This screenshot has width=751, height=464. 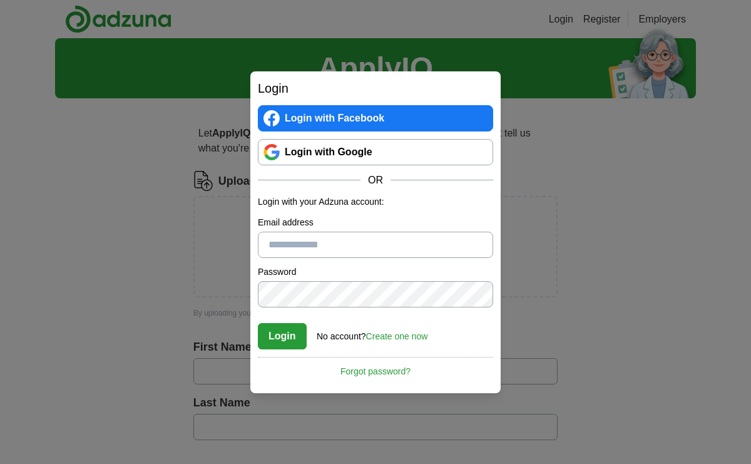 What do you see at coordinates (375, 118) in the screenshot?
I see `a: Login with Facebook` at bounding box center [375, 118].